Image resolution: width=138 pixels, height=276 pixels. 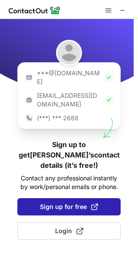 I want to click on img: https://contactout.com/extension/app/static/media/login-phone-icon.bacfcb865e29de816d437549d7f4cb..., so click(x=29, y=118).